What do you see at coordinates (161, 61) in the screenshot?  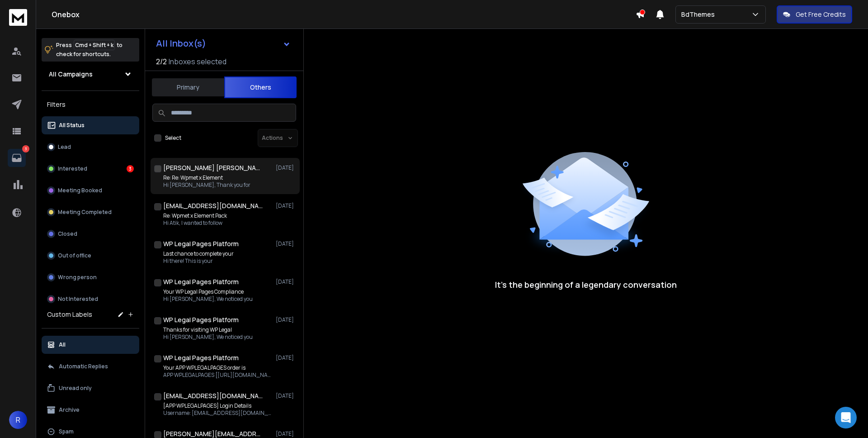 I see `span: 2 / 2` at bounding box center [161, 61].